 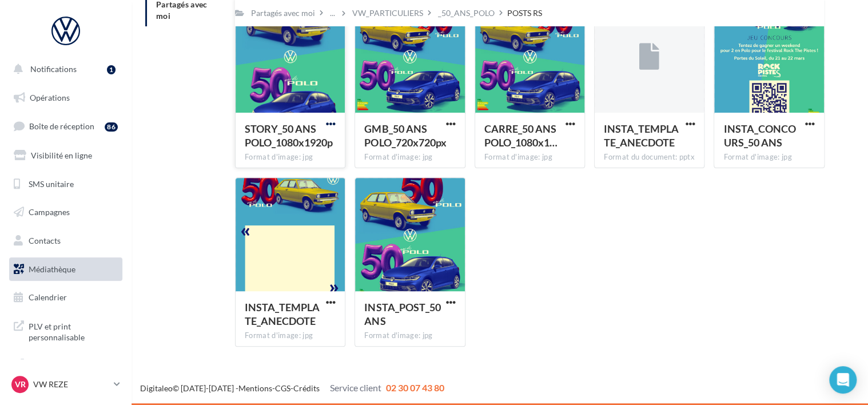 What do you see at coordinates (111, 70) in the screenshot?
I see `div: 1` at bounding box center [111, 70].